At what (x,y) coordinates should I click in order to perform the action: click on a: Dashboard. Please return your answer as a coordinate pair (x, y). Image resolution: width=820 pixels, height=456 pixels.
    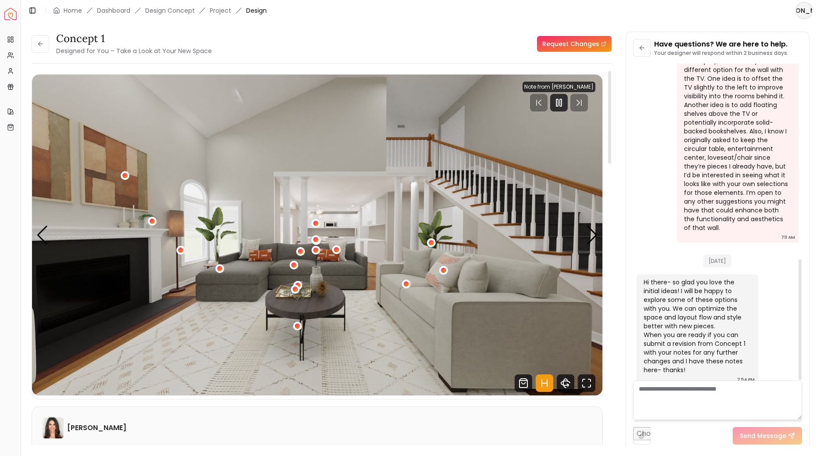
    Looking at the image, I should click on (114, 11).